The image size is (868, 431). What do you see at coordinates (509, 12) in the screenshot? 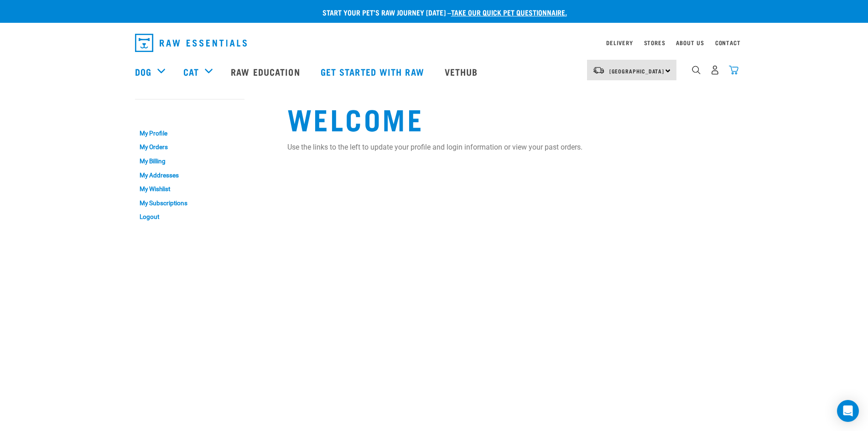
I see `a: take our quick pet questionnaire.` at bounding box center [509, 12].